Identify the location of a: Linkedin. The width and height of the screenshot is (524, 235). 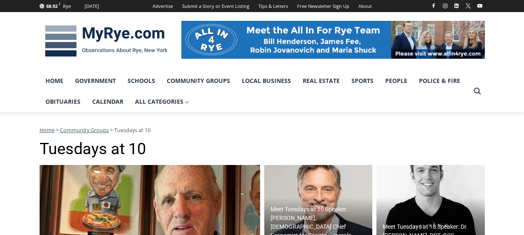
(456, 6).